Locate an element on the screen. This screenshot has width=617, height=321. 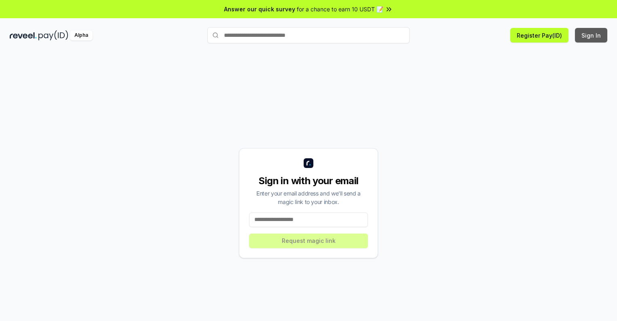
img: logo_small is located at coordinates (309, 163).